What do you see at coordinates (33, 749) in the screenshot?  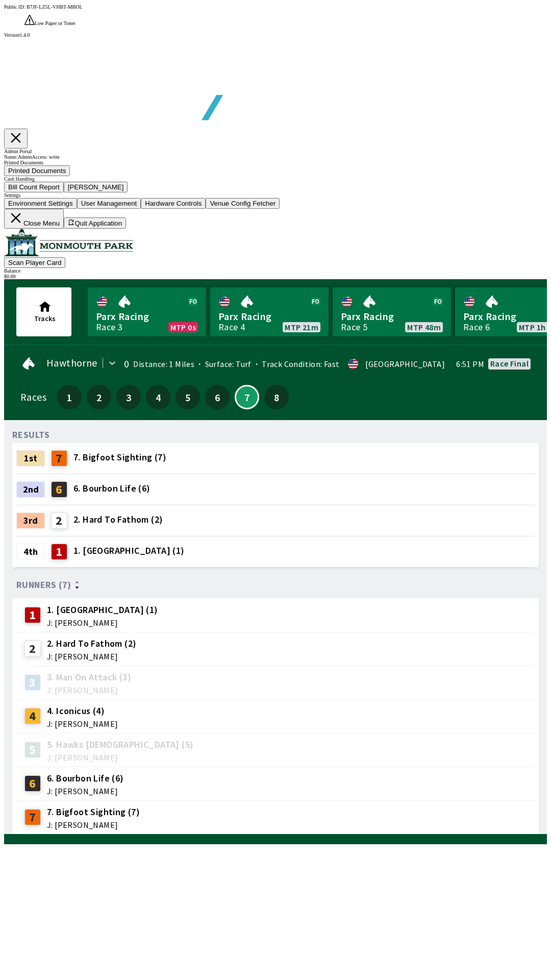 I see `div: 5` at bounding box center [33, 749].